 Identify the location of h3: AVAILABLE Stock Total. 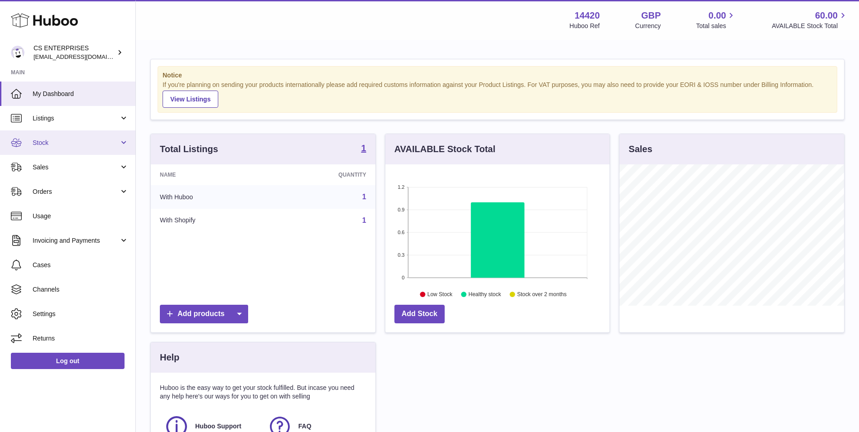
(445, 149).